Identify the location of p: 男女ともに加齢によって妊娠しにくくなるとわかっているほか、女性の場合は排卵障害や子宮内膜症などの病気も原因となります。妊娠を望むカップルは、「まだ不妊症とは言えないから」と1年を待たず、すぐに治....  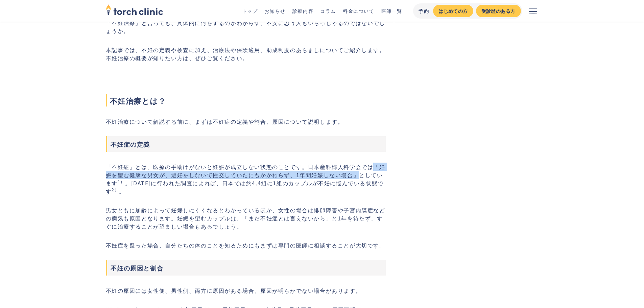
(246, 218).